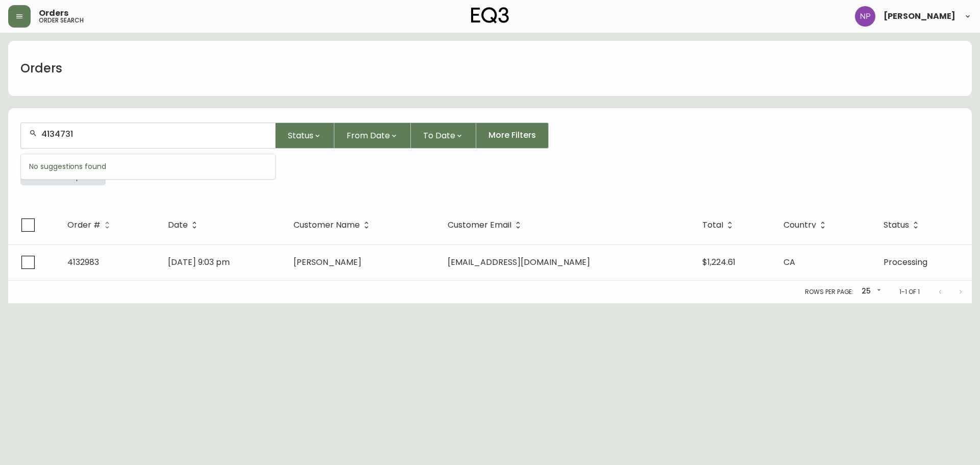 The height and width of the screenshot is (465, 980). What do you see at coordinates (513, 135) in the screenshot?
I see `button: More Filters` at bounding box center [513, 135].